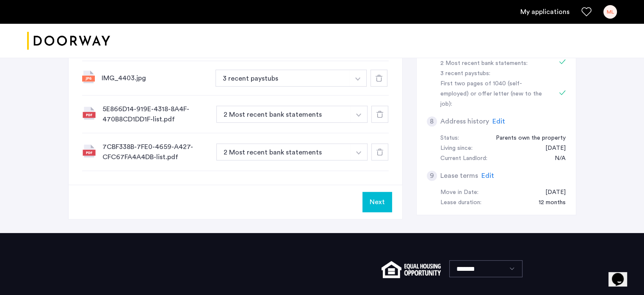 The image size is (644, 295). What do you see at coordinates (156, 152) in the screenshot?
I see `div: 7CBF338B-7FE0-4659-A427-CFC67FA4A4DB-list.pdf` at bounding box center [156, 152].